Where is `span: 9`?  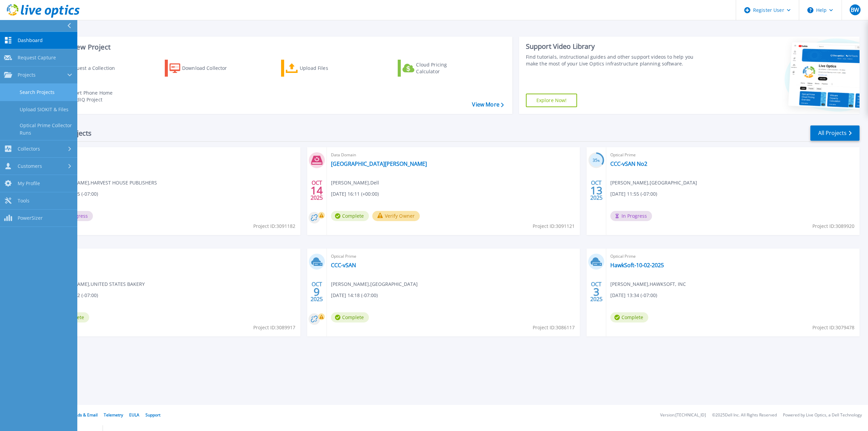 span: 9 is located at coordinates (317, 292).